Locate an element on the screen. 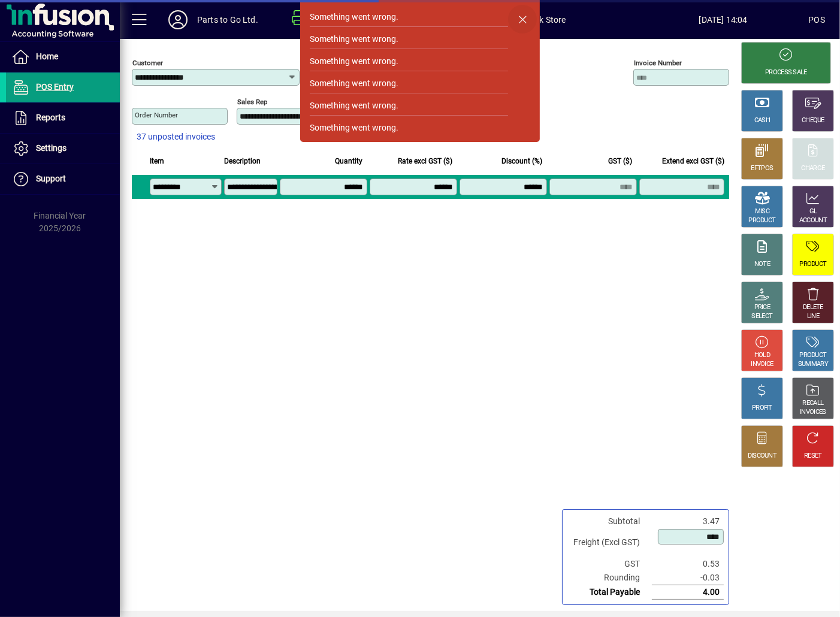 The image size is (840, 617). span: Settings is located at coordinates (51, 148).